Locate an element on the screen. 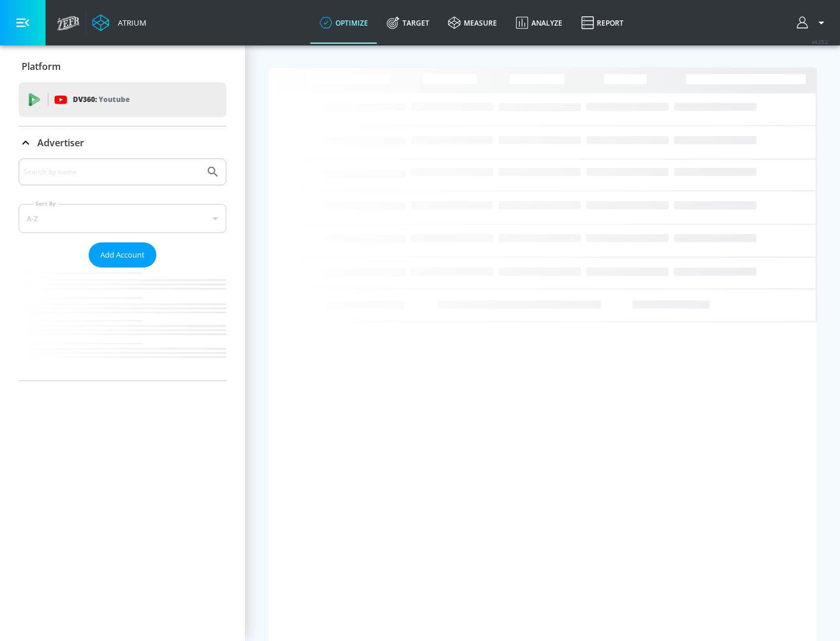 The width and height of the screenshot is (840, 641). nav: list of Advertiser is located at coordinates (122, 324).